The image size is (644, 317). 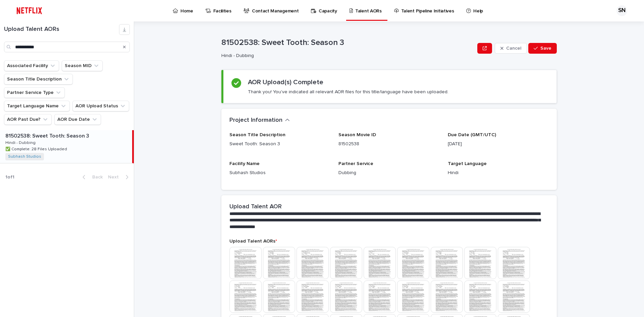 I want to click on span: Facility Name, so click(x=245, y=164).